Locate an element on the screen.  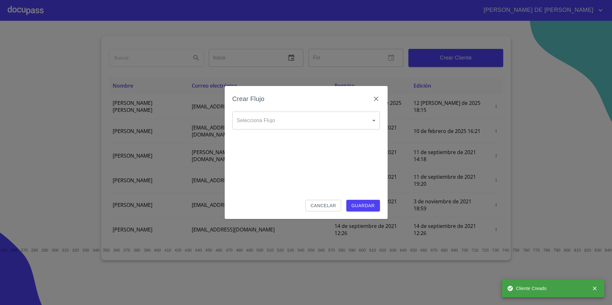
button: Guardar is located at coordinates (363, 206).